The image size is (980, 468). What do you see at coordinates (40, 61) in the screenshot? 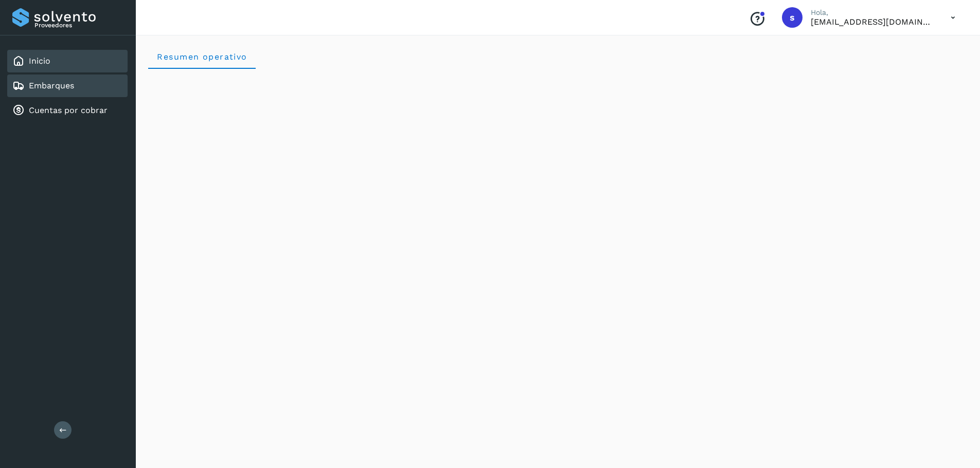
I see `a: Inicio` at bounding box center [40, 61].